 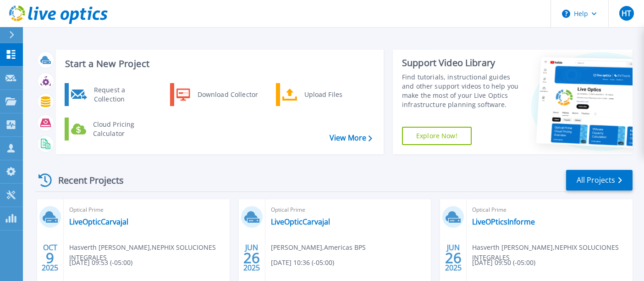 I want to click on div: Download Collector, so click(x=227, y=95).